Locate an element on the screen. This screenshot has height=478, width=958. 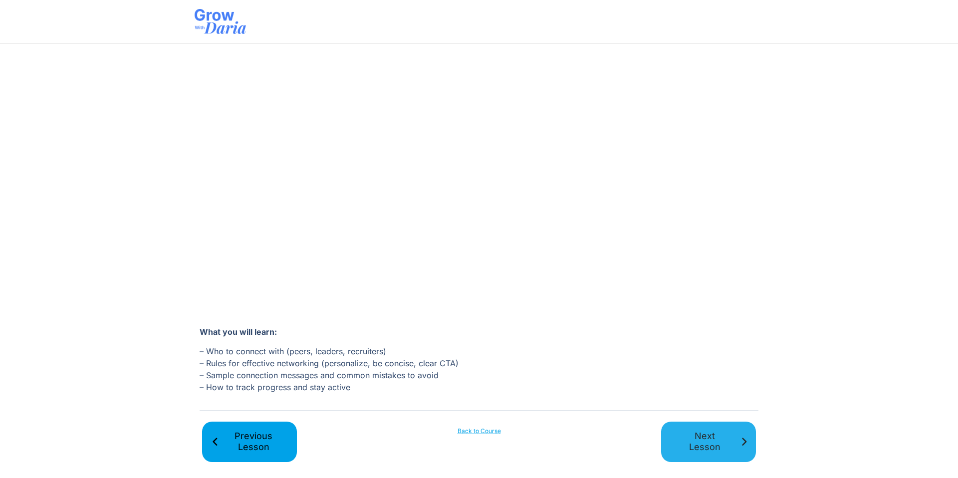
p: – Who to connect with (peers, leaders, recruiters) – Rules for effective networking (personalize,... is located at coordinates (479, 369).